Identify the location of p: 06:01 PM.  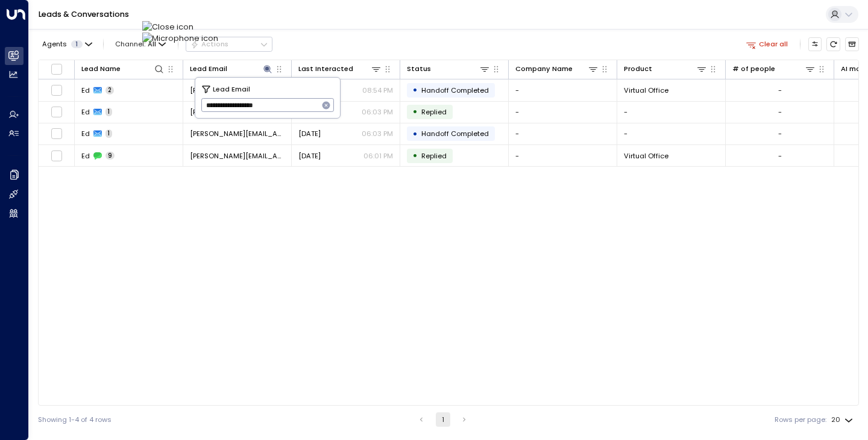
(377, 156).